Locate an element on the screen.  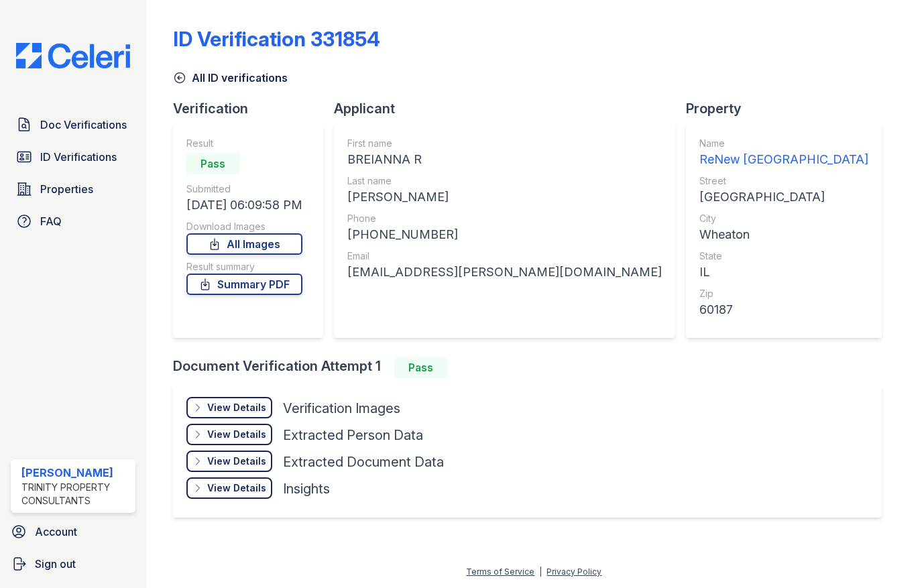
div: City is located at coordinates (784, 218).